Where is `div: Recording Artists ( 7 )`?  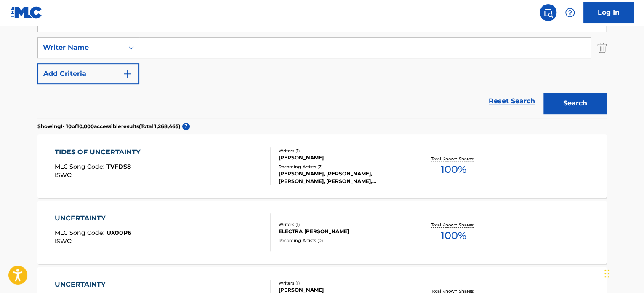
div: Recording Artists ( 7 ) is located at coordinates (342, 166).